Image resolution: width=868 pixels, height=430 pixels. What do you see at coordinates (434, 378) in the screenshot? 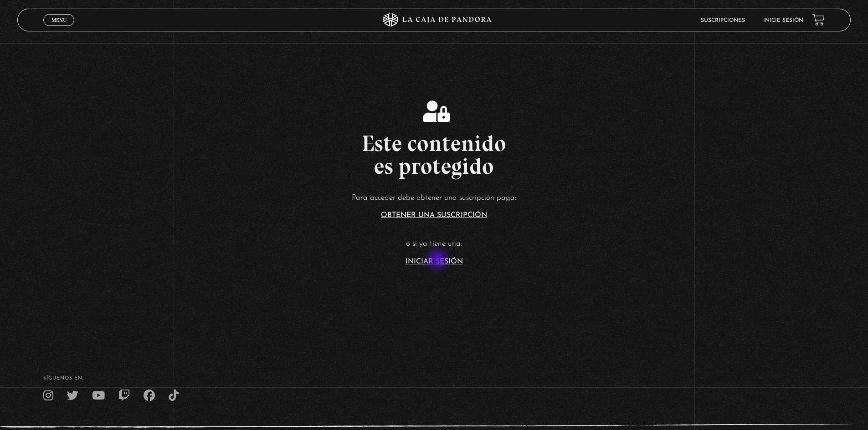
I see `h4: SÍguenos en:` at bounding box center [434, 378].